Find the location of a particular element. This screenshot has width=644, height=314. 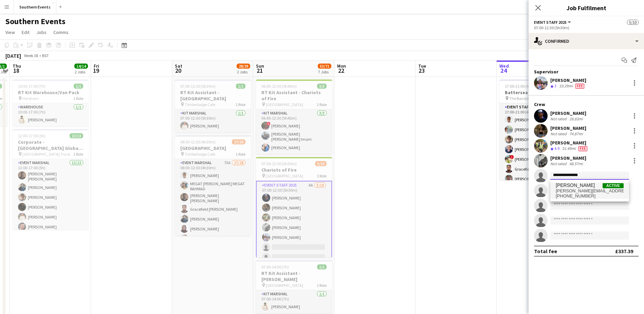

div: Not rated is located at coordinates (559, 164).